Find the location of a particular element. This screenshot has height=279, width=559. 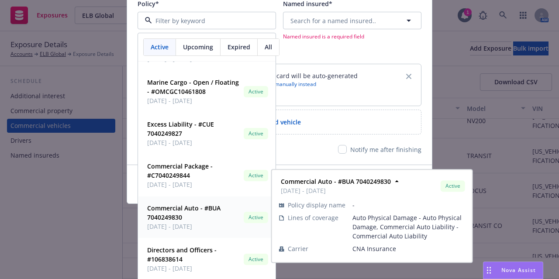

div: Upload manually instead is located at coordinates (306, 84).